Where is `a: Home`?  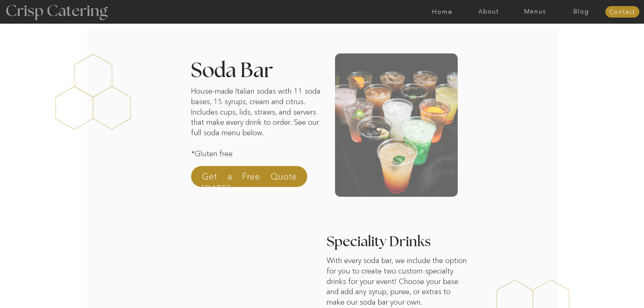
a: Home is located at coordinates (442, 12).